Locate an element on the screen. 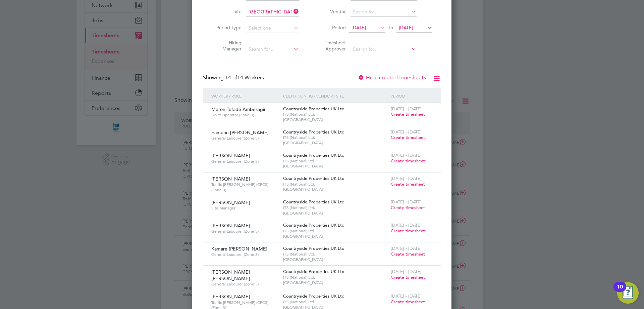 The height and width of the screenshot is (309, 644). div: Period is located at coordinates (412, 96).